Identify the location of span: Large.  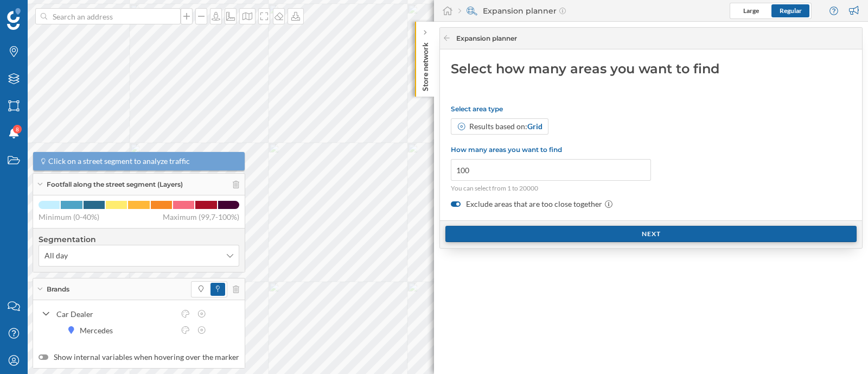
(751, 11).